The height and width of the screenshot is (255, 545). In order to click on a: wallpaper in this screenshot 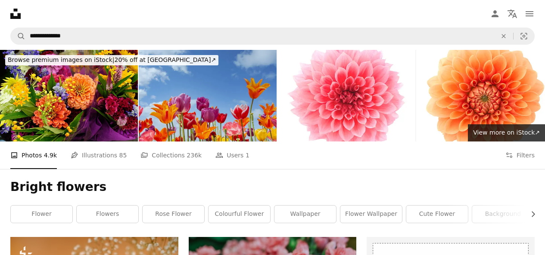, I will do `click(305, 215)`.